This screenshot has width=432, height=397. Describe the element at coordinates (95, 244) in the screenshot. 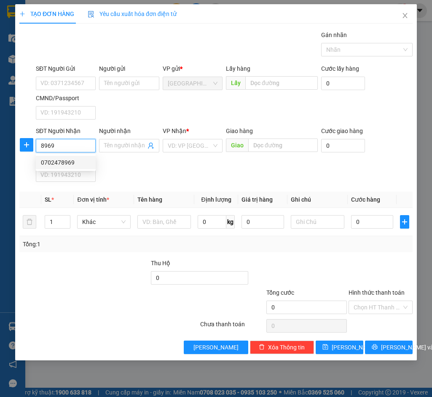

I see `div: Tổng: 1` at that location.